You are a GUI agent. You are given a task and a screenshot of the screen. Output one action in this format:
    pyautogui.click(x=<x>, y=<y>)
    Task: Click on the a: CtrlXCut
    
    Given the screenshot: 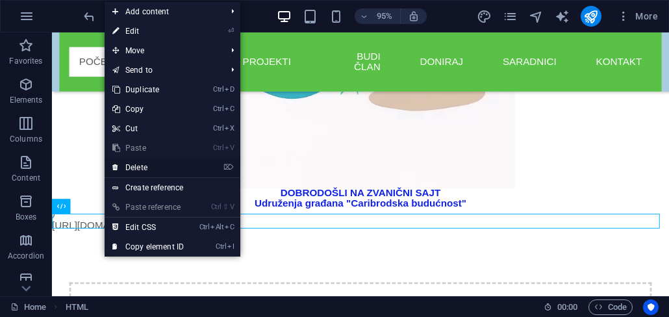 What is the action you would take?
    pyautogui.click(x=148, y=129)
    